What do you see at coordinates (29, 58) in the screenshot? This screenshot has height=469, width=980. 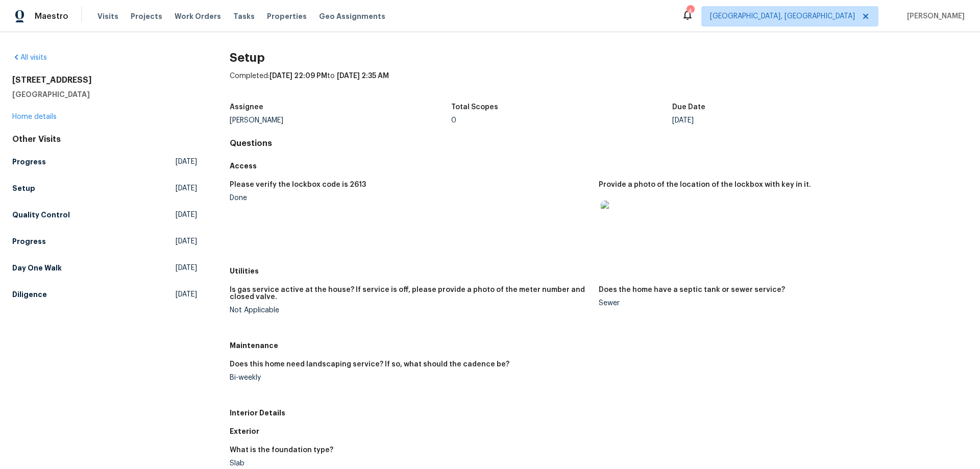 I see `a: All visits` at bounding box center [29, 58].